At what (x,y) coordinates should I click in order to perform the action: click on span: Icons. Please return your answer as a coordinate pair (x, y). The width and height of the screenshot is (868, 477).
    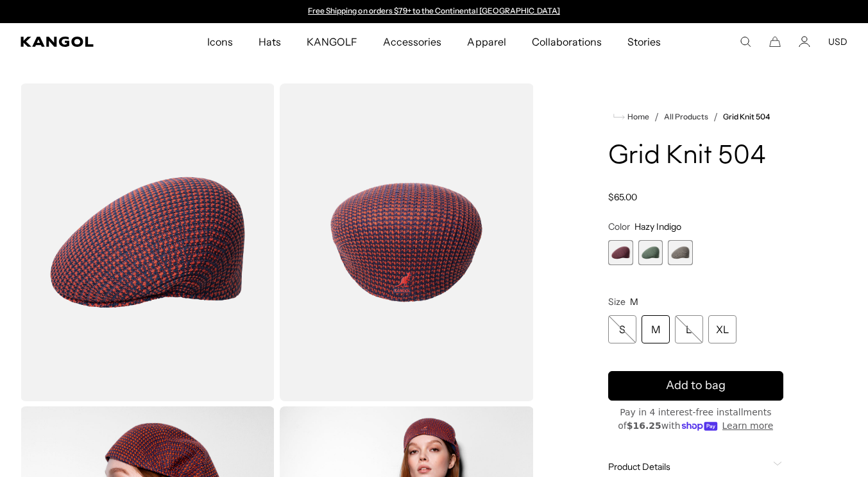
    Looking at the image, I should click on (220, 42).